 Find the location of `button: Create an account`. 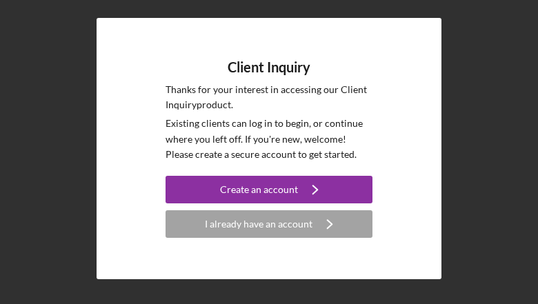

button: Create an account is located at coordinates (269, 190).